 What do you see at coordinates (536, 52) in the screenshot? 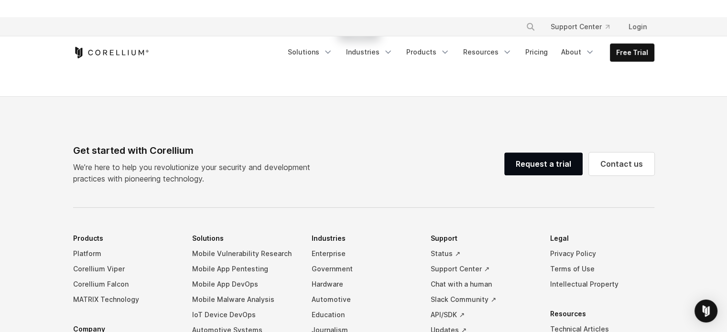
I see `a: Pricing` at bounding box center [536, 52].